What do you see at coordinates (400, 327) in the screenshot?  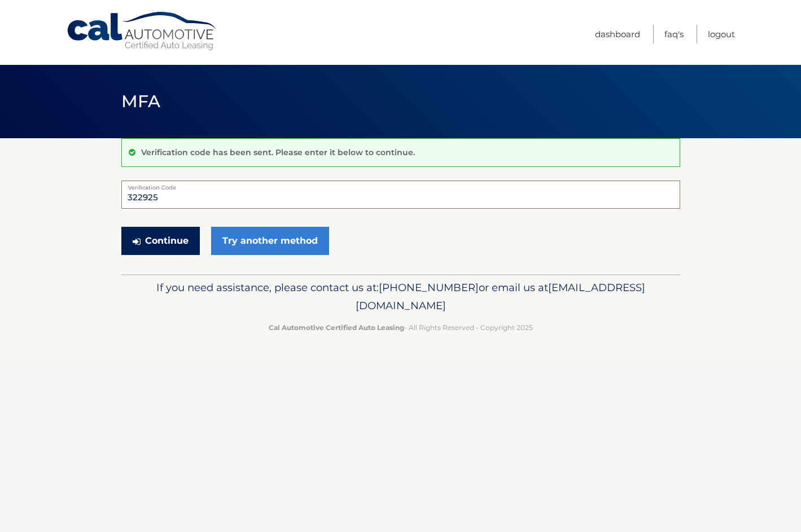 I see `p: - All Rights Reserved - Copyright 2025` at bounding box center [400, 327].